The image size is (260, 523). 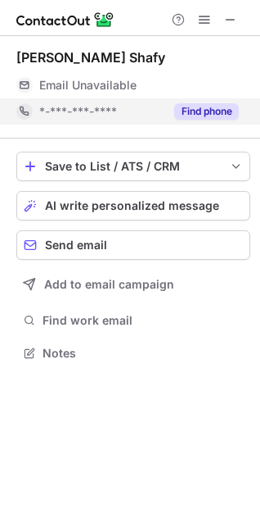 I want to click on button: Find work email, so click(x=134, y=320).